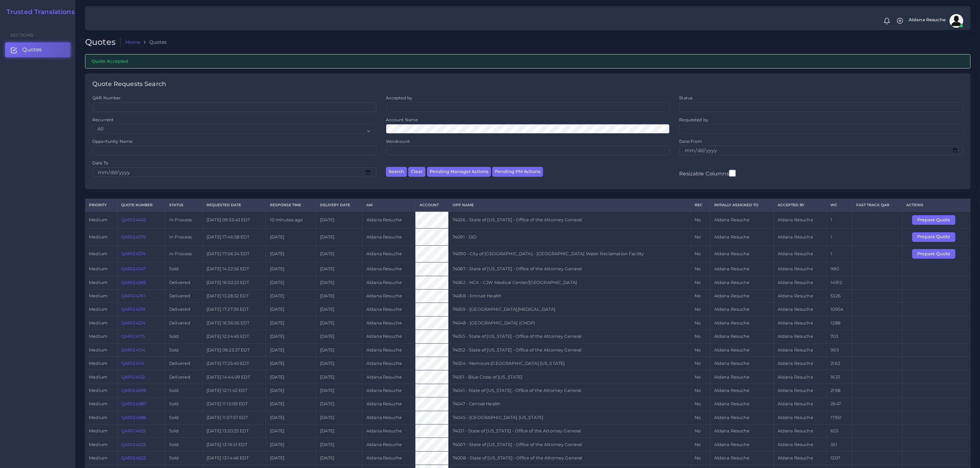 The image size is (980, 468). Describe the element at coordinates (690, 142) in the screenshot. I see `label: Date From` at that location.